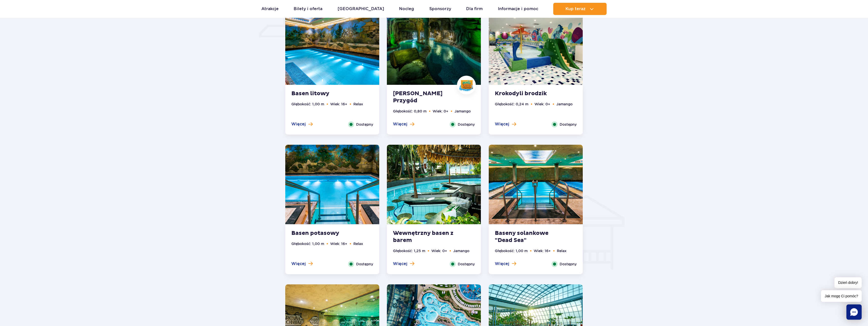 The width and height of the screenshot is (868, 326). What do you see at coordinates (536, 45) in the screenshot?
I see `img: Baby pool Jay` at bounding box center [536, 45].